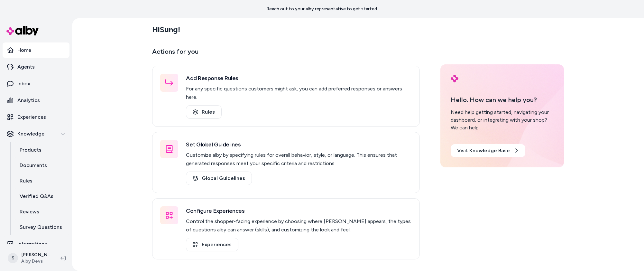  Describe the element at coordinates (299, 144) in the screenshot. I see `h3: Set Global Guidelines` at that location.